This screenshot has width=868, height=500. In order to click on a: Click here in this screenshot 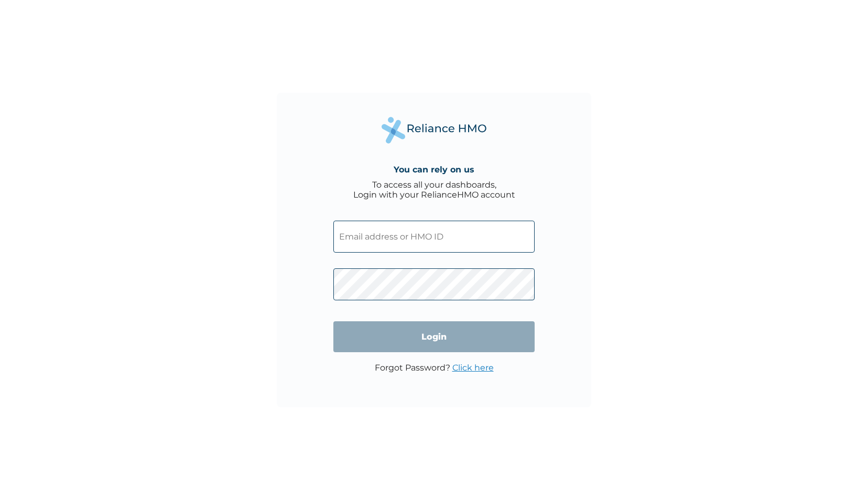, I will do `click(473, 368)`.